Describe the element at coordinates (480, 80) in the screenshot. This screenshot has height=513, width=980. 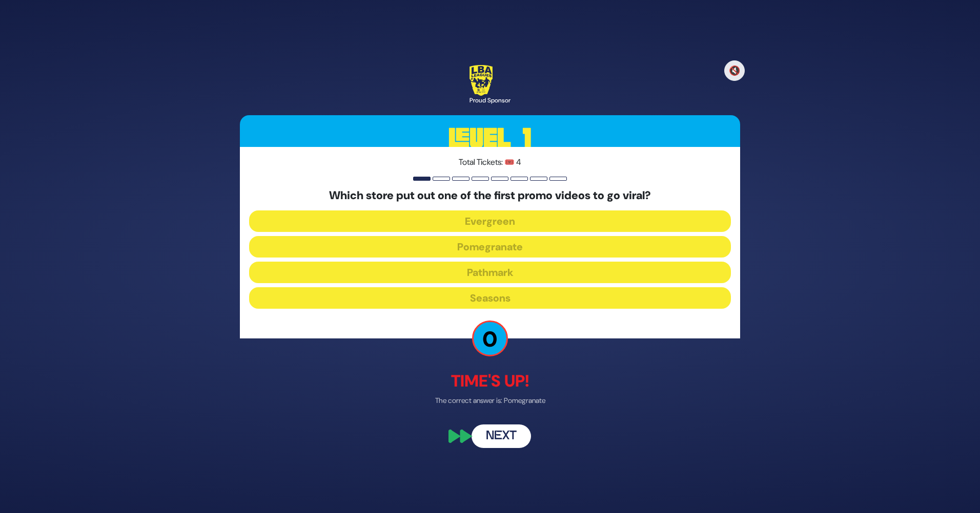
I see `img: LBA` at that location.